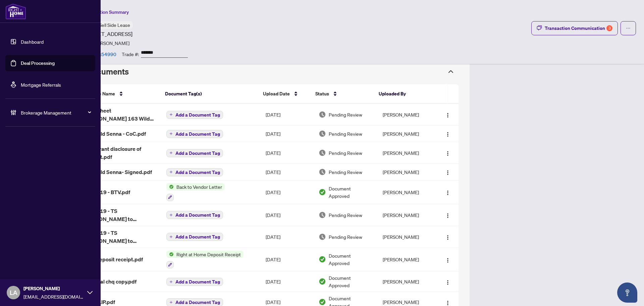 This screenshot has height=306, width=644. Describe the element at coordinates (342, 94) in the screenshot. I see `th: Status` at that location.